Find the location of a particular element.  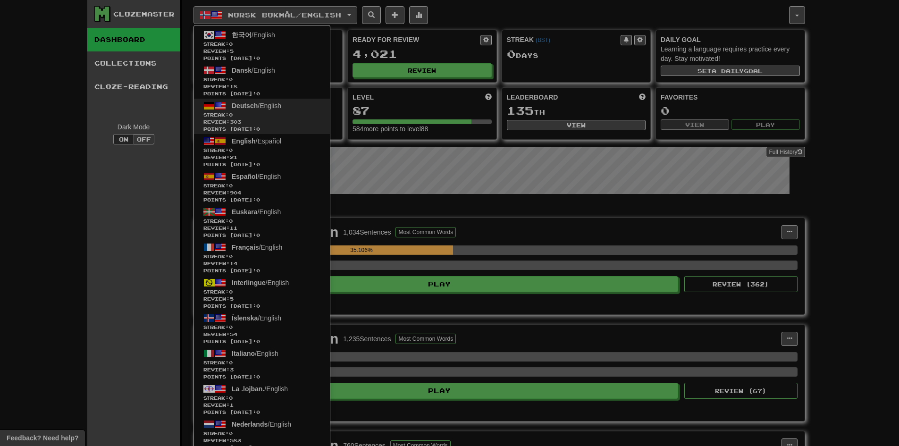

span: Interlingue is located at coordinates (249, 283).